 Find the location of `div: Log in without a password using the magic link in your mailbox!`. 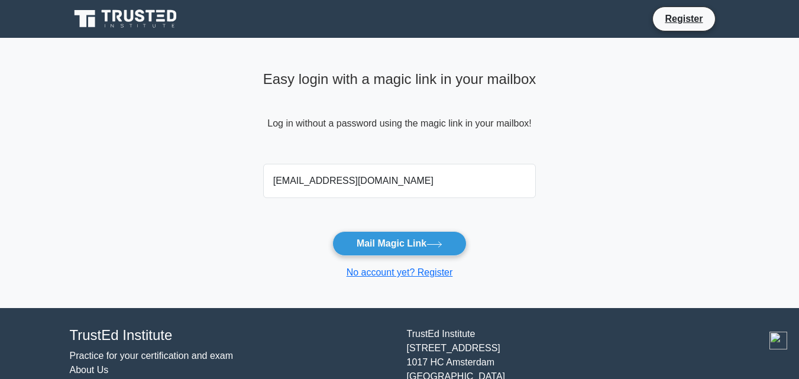

div: Log in without a password using the magic link in your mailbox! is located at coordinates (400, 112).